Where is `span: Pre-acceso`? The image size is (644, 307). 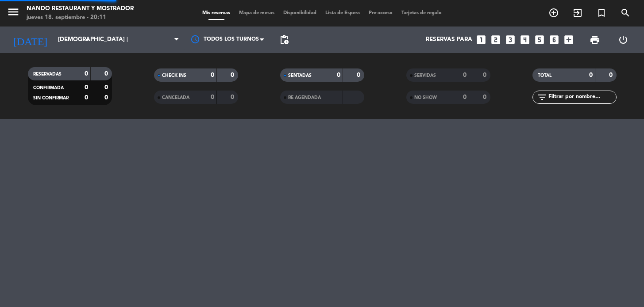 span: Pre-acceso is located at coordinates (380, 13).